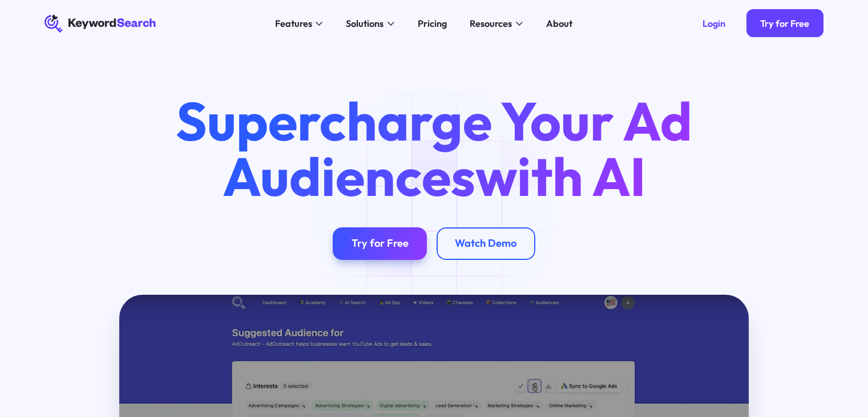 The height and width of the screenshot is (417, 868). I want to click on a: Pricing, so click(432, 23).